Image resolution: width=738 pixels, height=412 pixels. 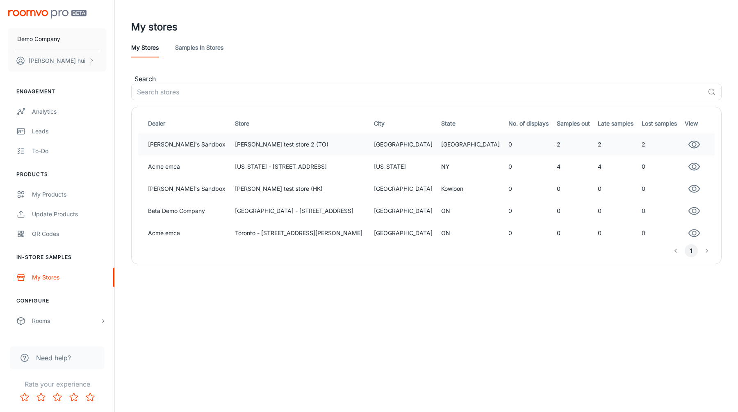 I want to click on th: Store, so click(x=301, y=123).